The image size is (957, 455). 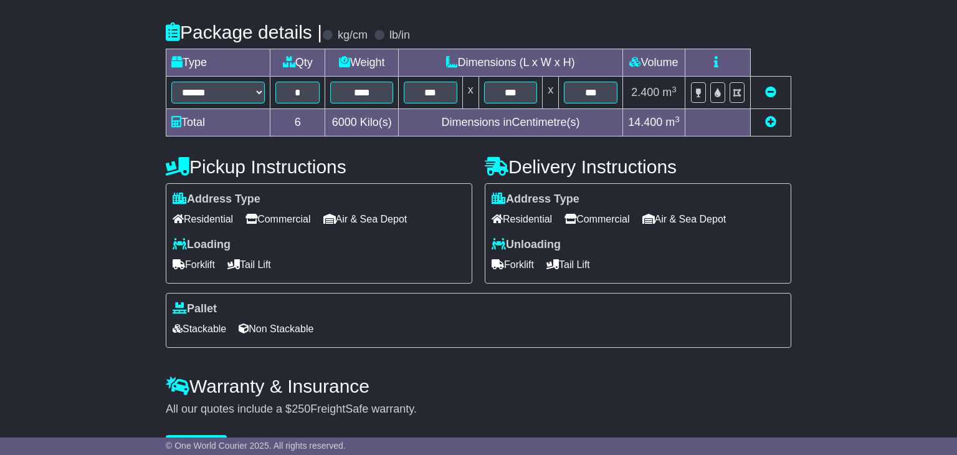 What do you see at coordinates (344, 122) in the screenshot?
I see `span: 6000` at bounding box center [344, 122].